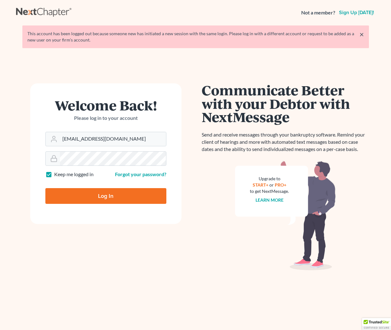 This screenshot has width=391, height=330. I want to click on strong: Not a member?, so click(318, 13).